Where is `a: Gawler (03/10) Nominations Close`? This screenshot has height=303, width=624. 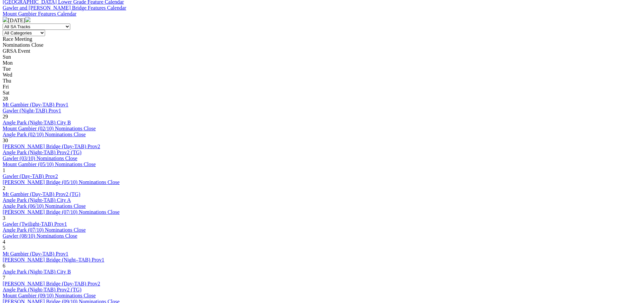
a: Gawler (03/10) Nominations Close is located at coordinates (40, 158).